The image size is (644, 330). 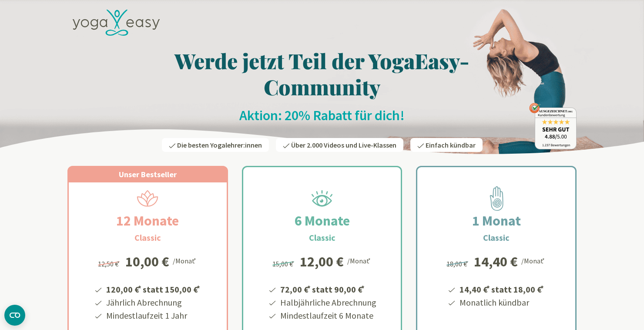 I want to click on li: Monatlich kündbar, so click(x=502, y=303).